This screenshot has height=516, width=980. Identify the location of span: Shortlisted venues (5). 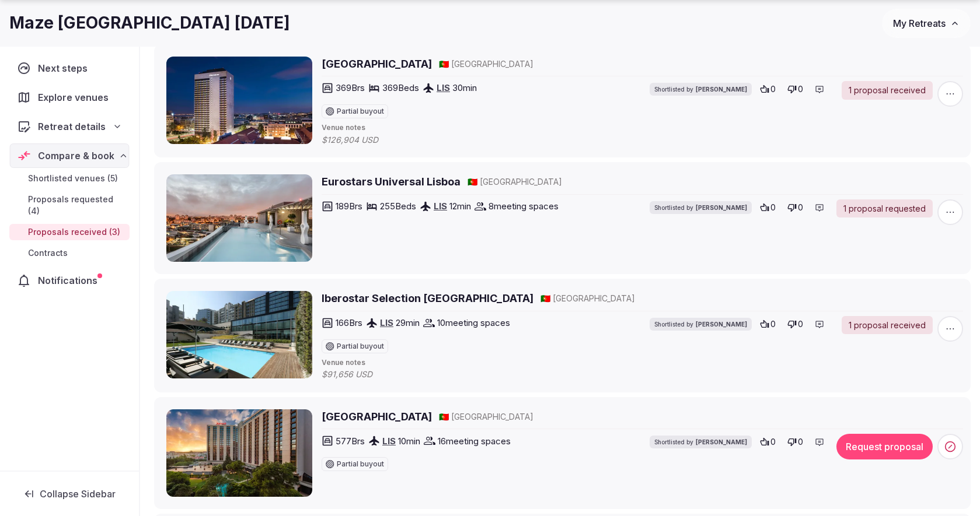
(73, 179).